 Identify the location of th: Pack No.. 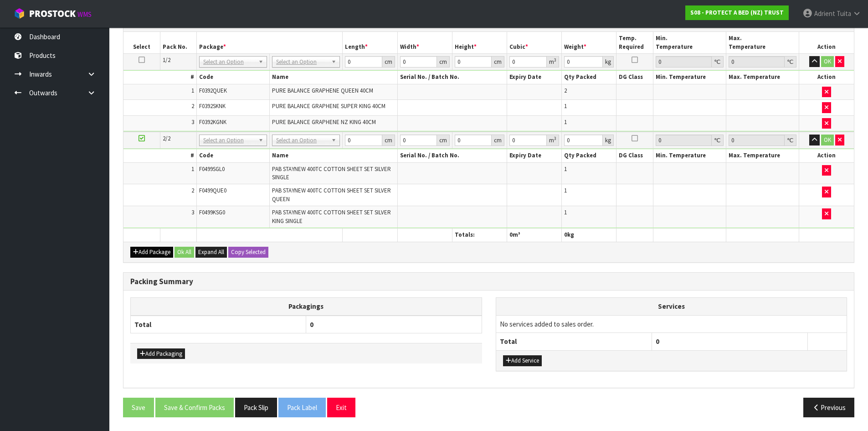
(178, 43).